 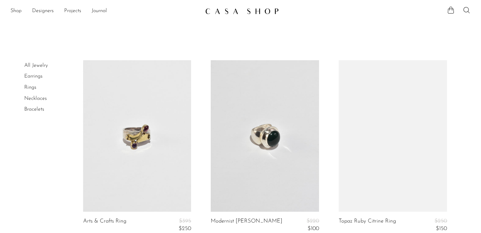 I want to click on a: Arts & Crafts Ring, so click(x=105, y=225).